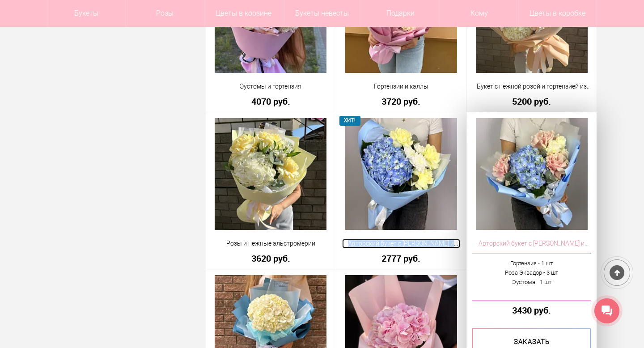  Describe the element at coordinates (401, 258) in the screenshot. I see `a: 2777 руб.` at that location.